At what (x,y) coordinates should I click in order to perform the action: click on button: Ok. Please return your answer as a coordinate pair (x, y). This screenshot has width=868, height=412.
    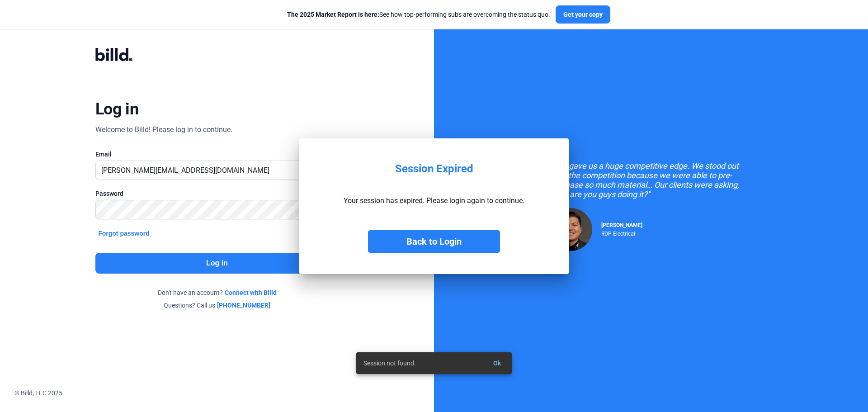
    Looking at the image, I should click on (497, 363).